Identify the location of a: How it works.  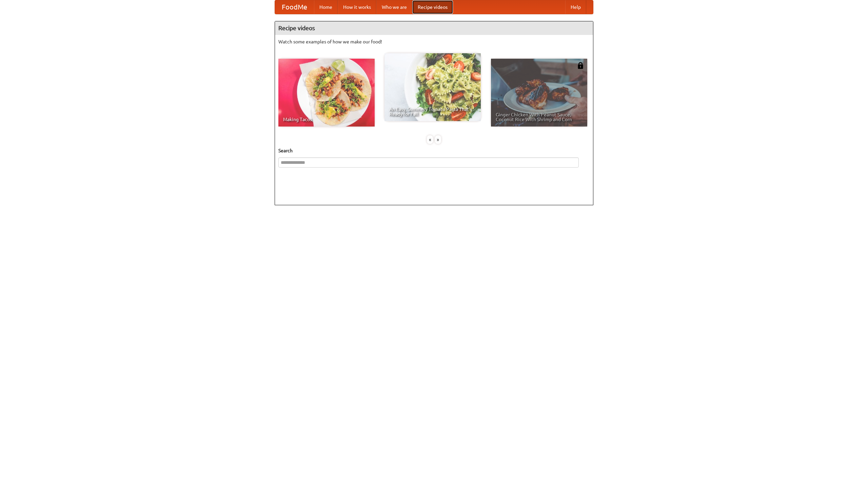
(357, 7).